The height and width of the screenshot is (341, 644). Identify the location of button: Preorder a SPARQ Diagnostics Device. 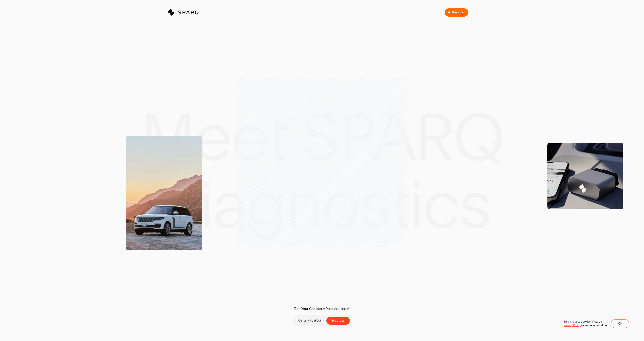
(456, 12).